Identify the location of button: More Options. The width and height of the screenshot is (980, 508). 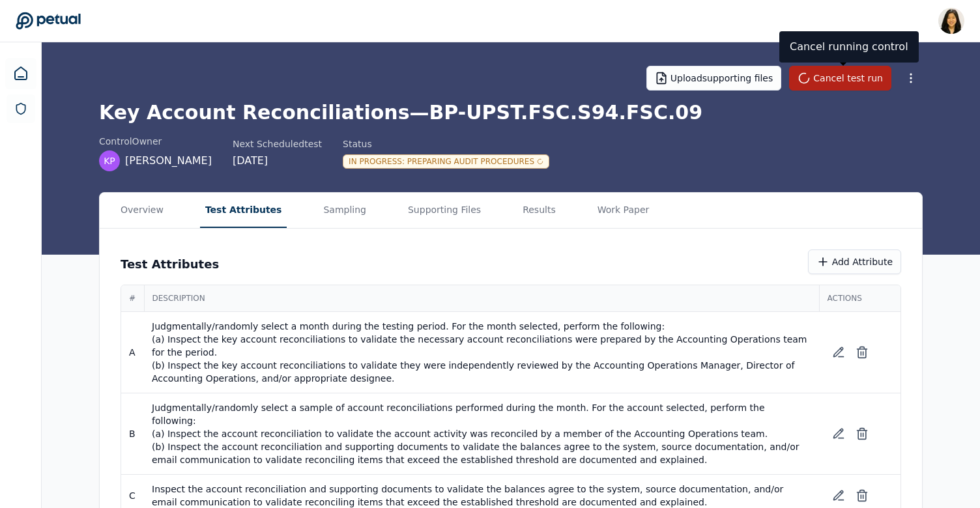
(911, 78).